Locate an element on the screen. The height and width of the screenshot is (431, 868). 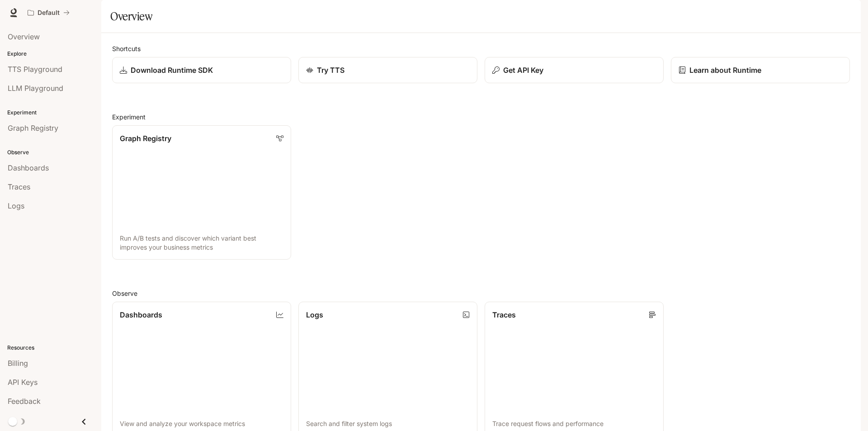
a: Try TTS is located at coordinates (388, 70).